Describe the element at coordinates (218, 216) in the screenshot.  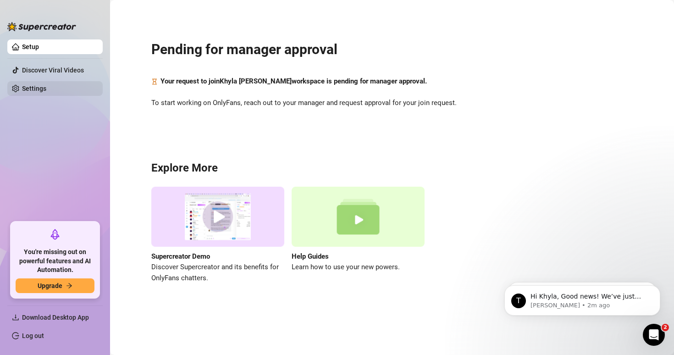
I see `img: supercreator demo` at that location.